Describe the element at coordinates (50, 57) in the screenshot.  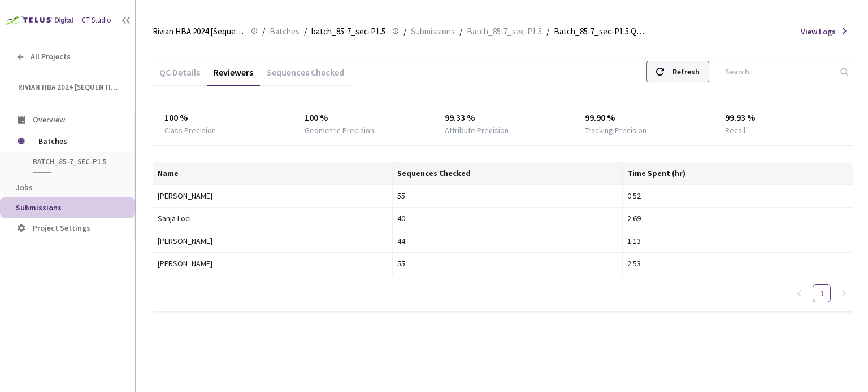
I see `span: All Projects` at that location.